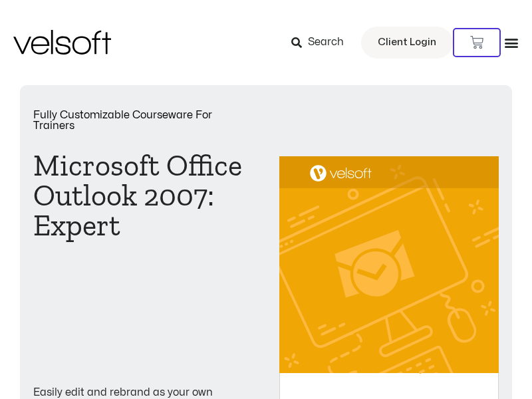 This screenshot has height=399, width=532. I want to click on h1: Microsoft Office Outlook 2007: Expert, so click(143, 195).